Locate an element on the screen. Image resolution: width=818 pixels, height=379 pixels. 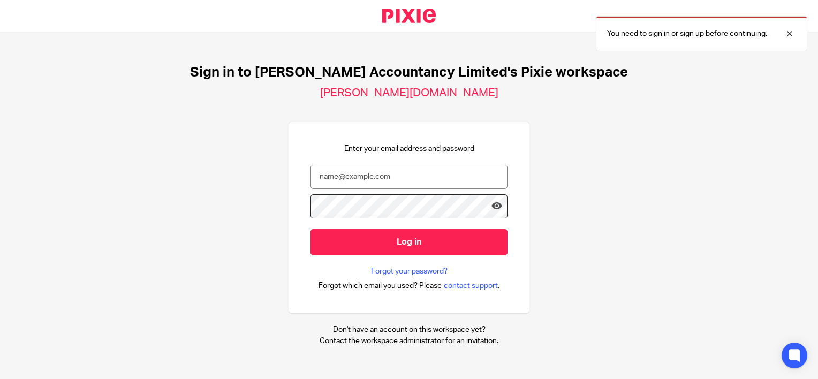
input: name@example.com is located at coordinates (409, 177).